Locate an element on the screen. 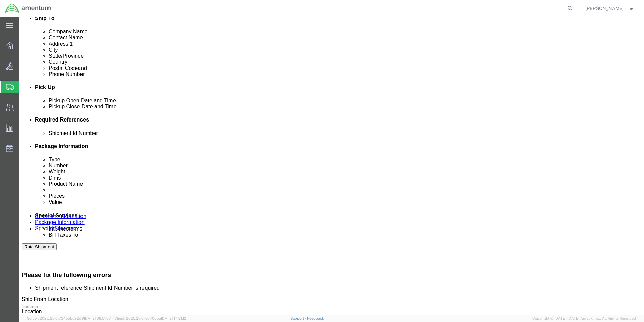 Image resolution: width=644 pixels, height=322 pixels. a: Feedback is located at coordinates (315, 318).